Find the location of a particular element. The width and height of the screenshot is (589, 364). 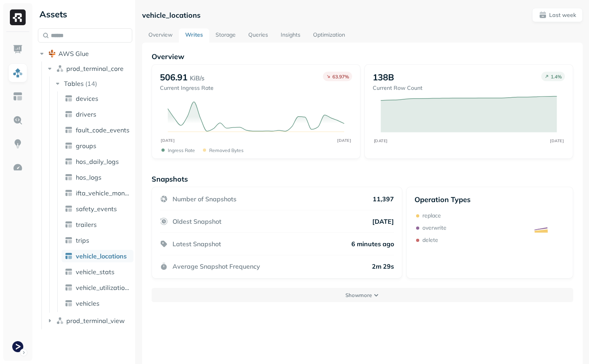

span: ifta_vehicle_months is located at coordinates (103, 193).